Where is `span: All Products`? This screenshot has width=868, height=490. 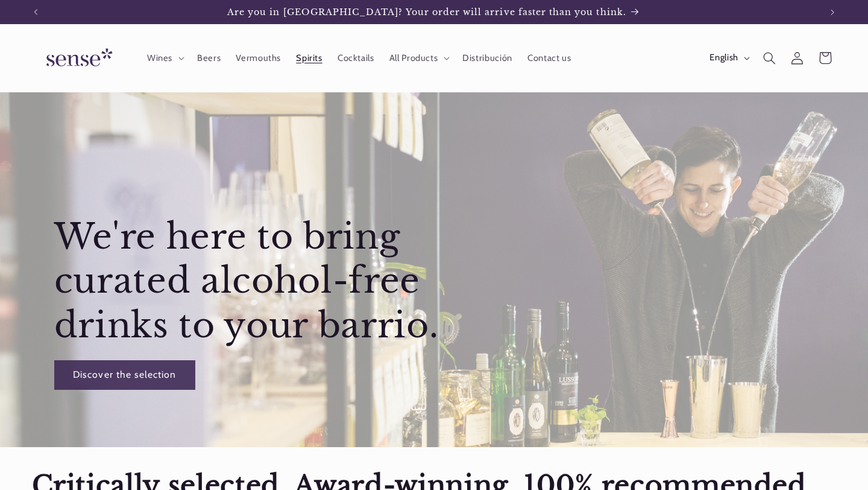
span: All Products is located at coordinates (414, 58).